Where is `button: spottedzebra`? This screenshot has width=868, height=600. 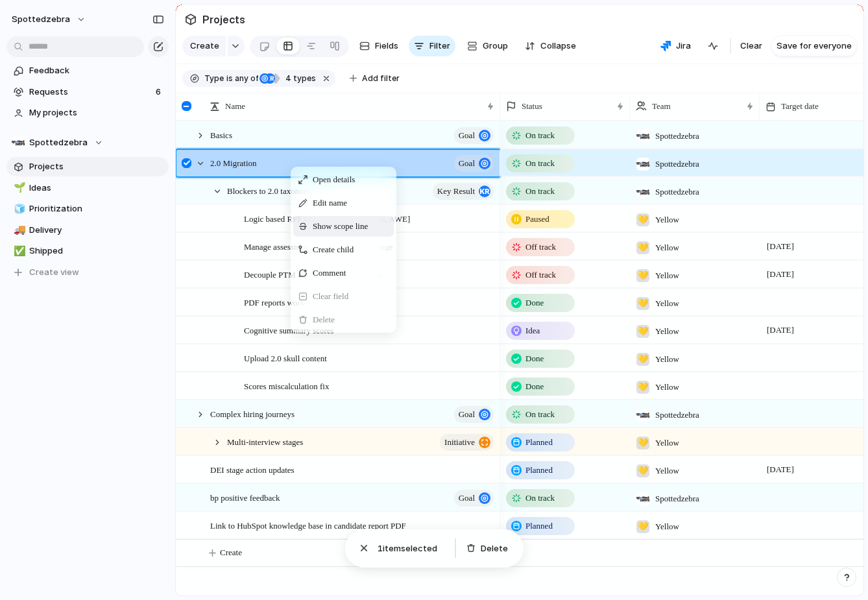
button: spottedzebra is located at coordinates (49, 19).